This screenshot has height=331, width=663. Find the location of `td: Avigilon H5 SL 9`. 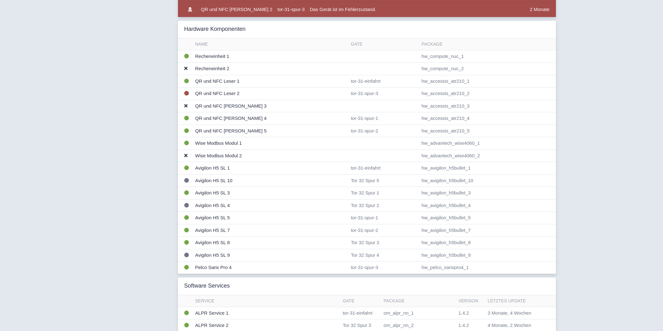

td: Avigilon H5 SL 9 is located at coordinates (271, 255).